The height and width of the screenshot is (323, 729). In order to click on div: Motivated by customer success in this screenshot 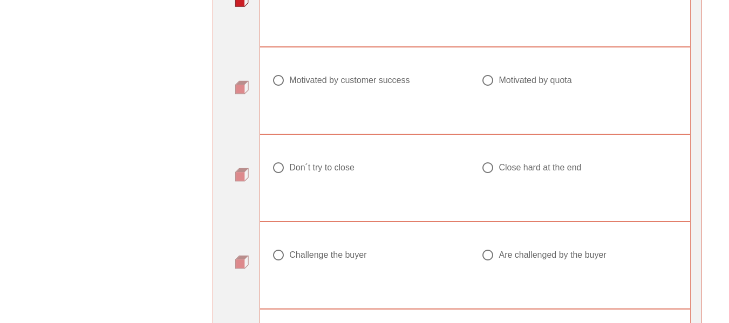, I will do `click(349, 80)`.